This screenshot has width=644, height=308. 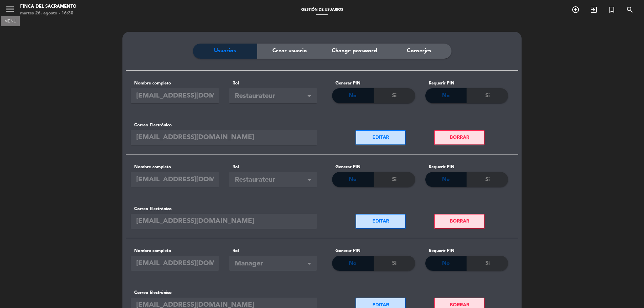 I want to click on button: menu, so click(x=10, y=10).